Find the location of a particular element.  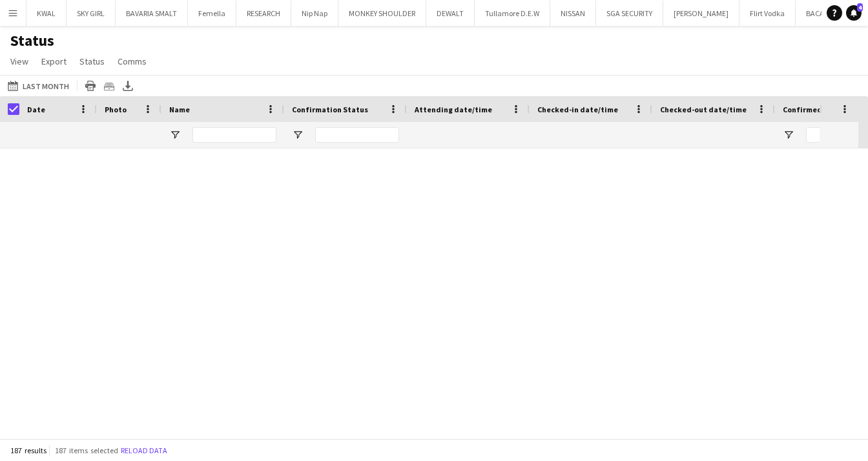

span: View is located at coordinates (19, 62).